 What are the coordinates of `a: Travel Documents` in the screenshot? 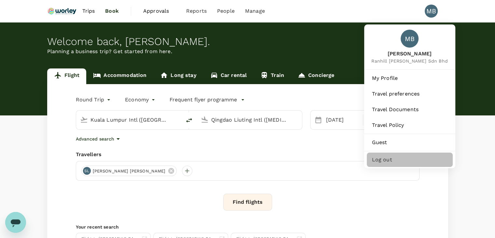 It's located at (410, 109).